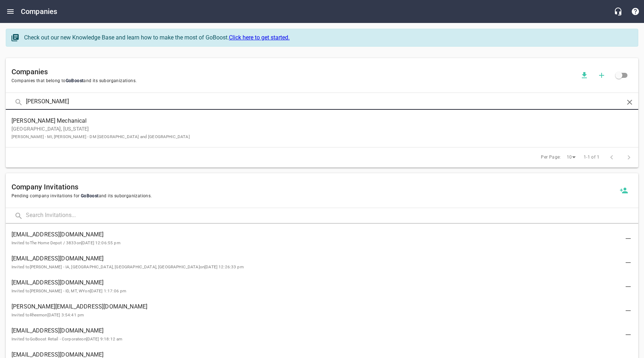  Describe the element at coordinates (571, 157) in the screenshot. I see `div: 10` at that location.